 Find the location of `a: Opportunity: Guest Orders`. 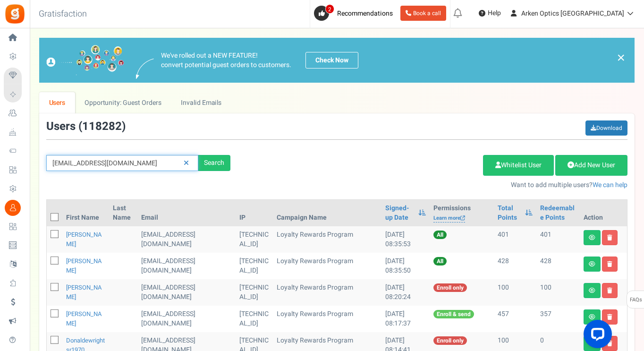

a: Opportunity: Guest Orders is located at coordinates (122, 102).